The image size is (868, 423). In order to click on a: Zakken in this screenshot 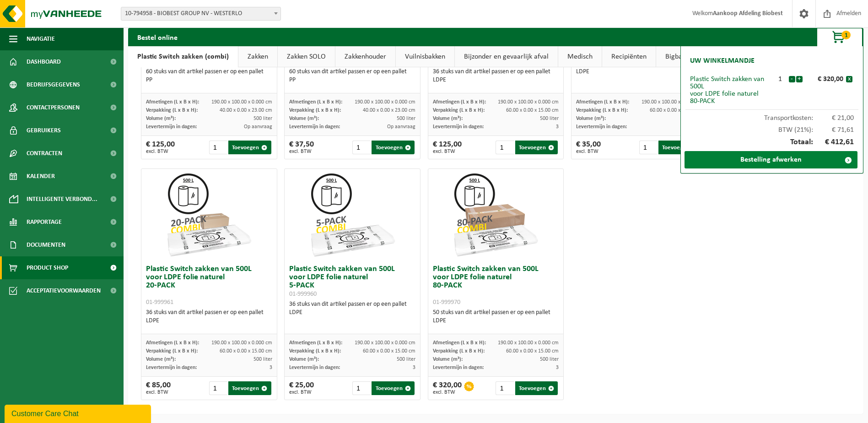, I will do `click(258, 57)`.